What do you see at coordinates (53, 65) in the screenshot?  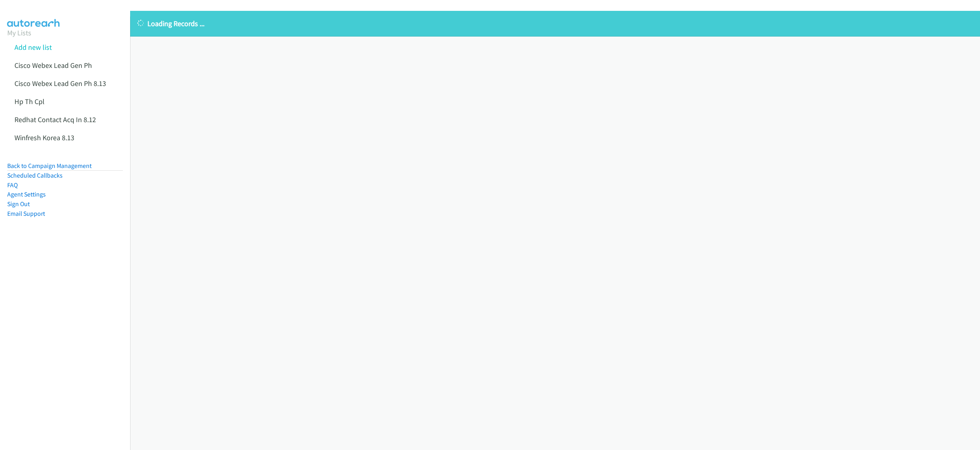 I see `a: Cisco Webex Lead Gen Ph` at bounding box center [53, 65].